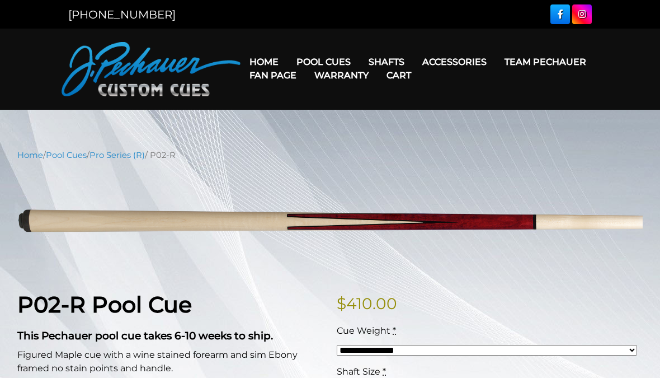 Image resolution: width=660 pixels, height=378 pixels. What do you see at coordinates (170, 361) in the screenshot?
I see `p: Figured Maple cue with a wine stained forearm and sim Ebony framed no stain points and handle.` at bounding box center [170, 361].